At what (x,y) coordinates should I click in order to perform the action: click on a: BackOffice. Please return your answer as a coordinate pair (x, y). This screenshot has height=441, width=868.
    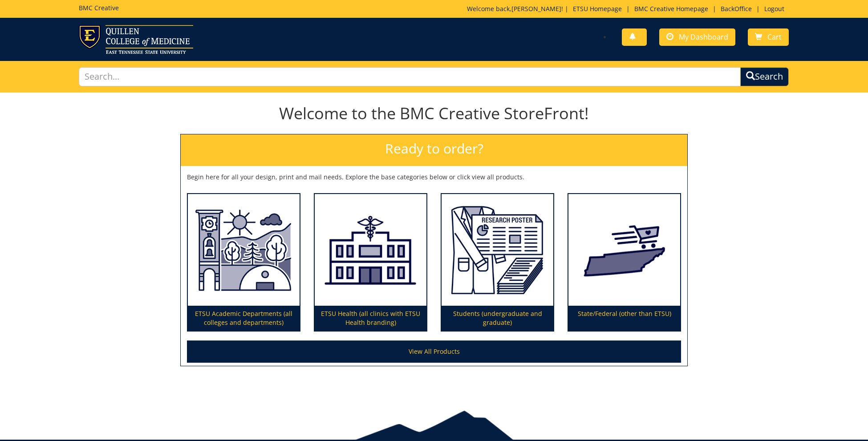
    Looking at the image, I should click on (736, 8).